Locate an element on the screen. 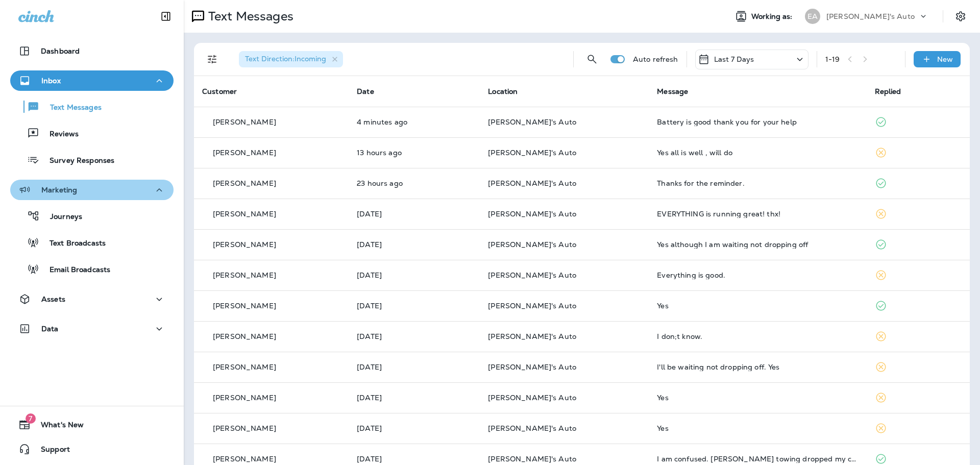 This screenshot has width=980, height=465. p: Sep 9, 2025 11:58 AM is located at coordinates (414, 183).